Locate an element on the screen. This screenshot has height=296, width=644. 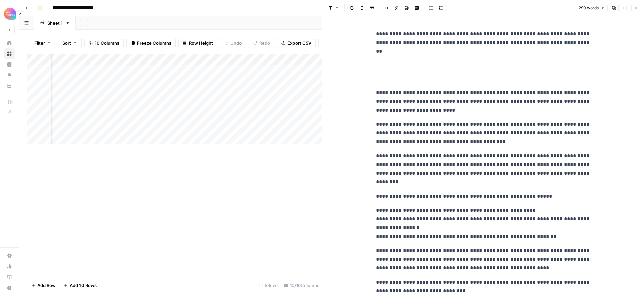
button: Undo is located at coordinates (233, 43).